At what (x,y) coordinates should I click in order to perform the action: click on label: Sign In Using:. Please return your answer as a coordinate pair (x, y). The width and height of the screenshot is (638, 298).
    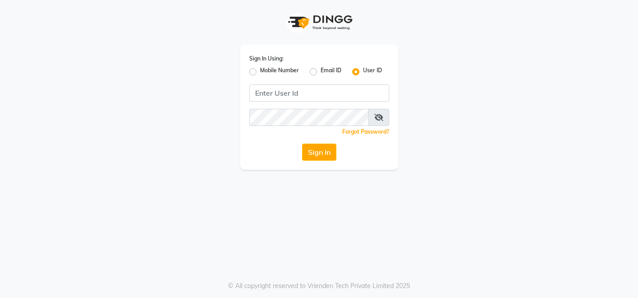
    Looking at the image, I should click on (266, 59).